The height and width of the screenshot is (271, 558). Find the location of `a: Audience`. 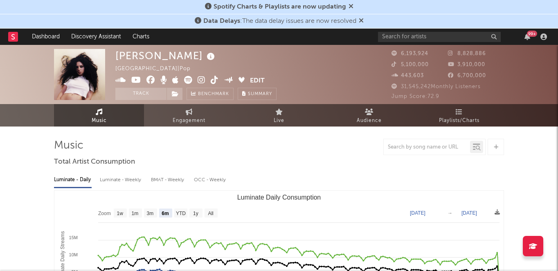

a: Audience is located at coordinates (369, 115).